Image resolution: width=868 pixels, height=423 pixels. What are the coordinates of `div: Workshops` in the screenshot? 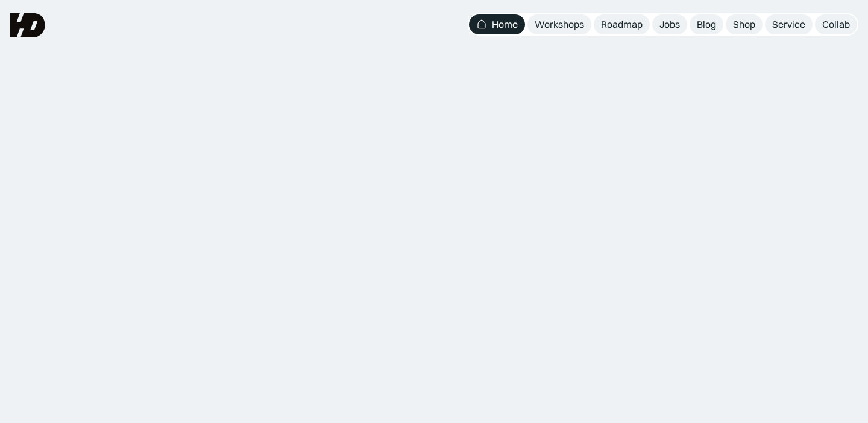 It's located at (559, 24).